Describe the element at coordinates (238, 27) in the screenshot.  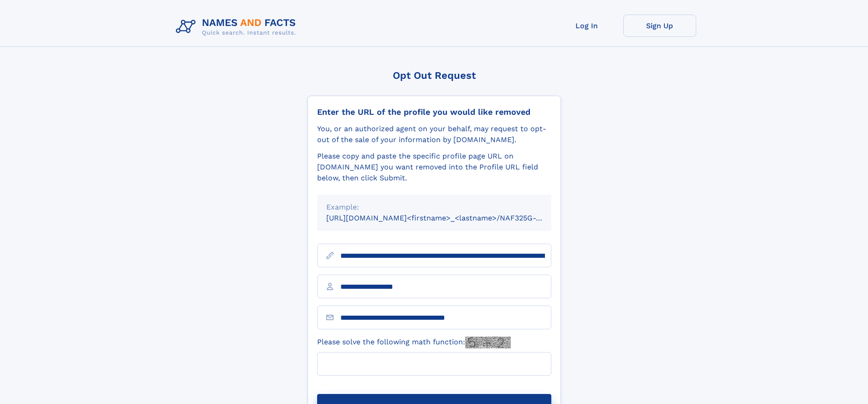
I see `img: Logo Names and Facts` at that location.